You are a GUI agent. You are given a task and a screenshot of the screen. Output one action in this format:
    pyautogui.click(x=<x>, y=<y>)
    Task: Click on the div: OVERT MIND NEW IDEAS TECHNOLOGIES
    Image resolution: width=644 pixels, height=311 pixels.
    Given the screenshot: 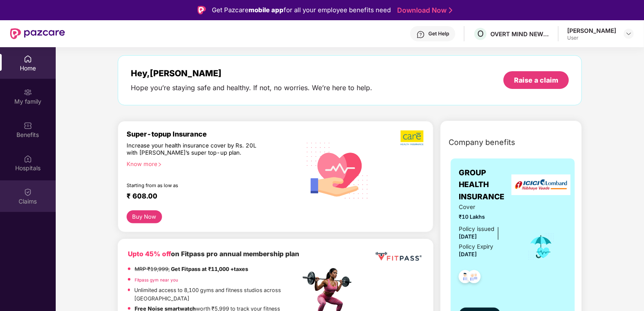 What is the action you would take?
    pyautogui.click(x=520, y=34)
    